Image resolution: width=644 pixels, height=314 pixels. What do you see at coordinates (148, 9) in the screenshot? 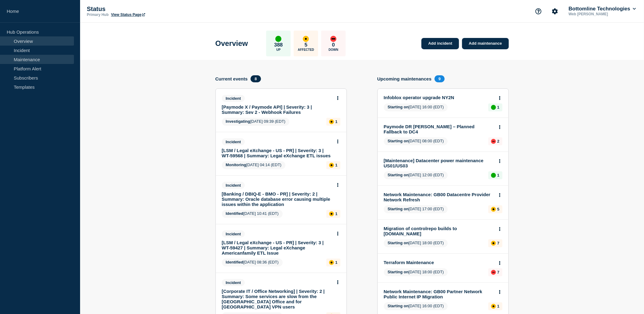
I see `p: Status` at bounding box center [148, 9].